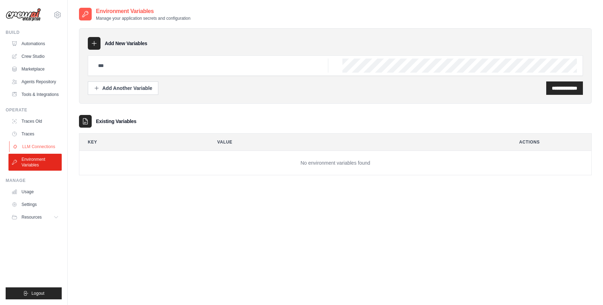  I want to click on a: Environment Variables, so click(35, 162).